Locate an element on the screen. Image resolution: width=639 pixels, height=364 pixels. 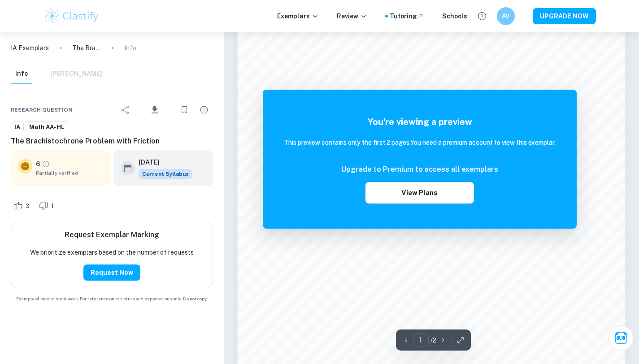
span: 3 is located at coordinates (27, 206).